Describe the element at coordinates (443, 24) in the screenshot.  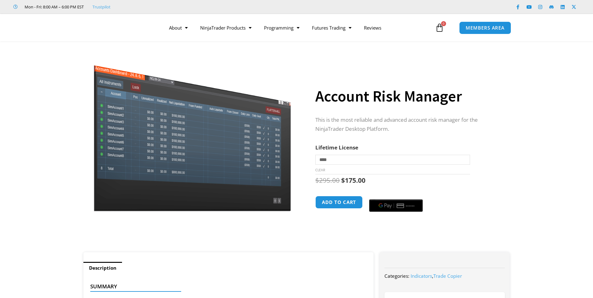
I see `span: 0` at that location.